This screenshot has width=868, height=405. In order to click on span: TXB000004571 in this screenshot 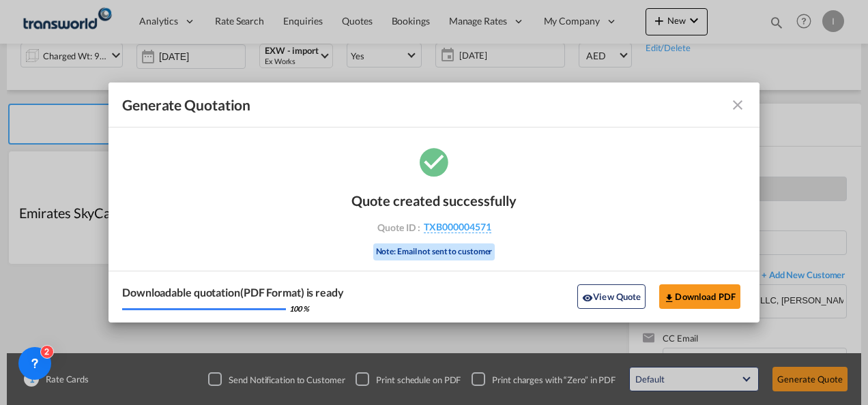, I will do `click(458, 228)`.